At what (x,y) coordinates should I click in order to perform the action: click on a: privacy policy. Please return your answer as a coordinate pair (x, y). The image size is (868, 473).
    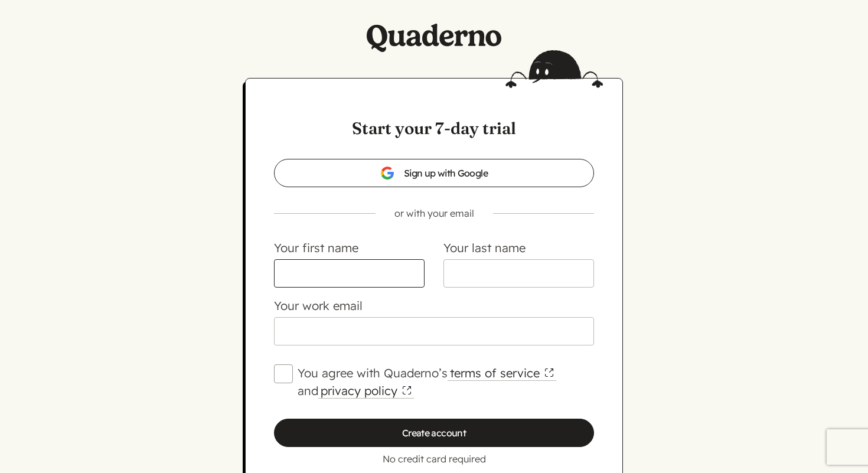
    Looking at the image, I should click on (367, 392).